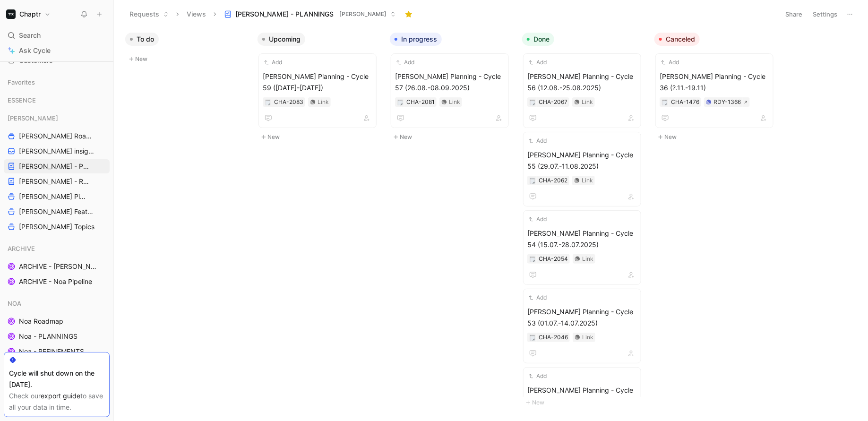 This screenshot has height=421, width=868. I want to click on button: To do, so click(142, 39).